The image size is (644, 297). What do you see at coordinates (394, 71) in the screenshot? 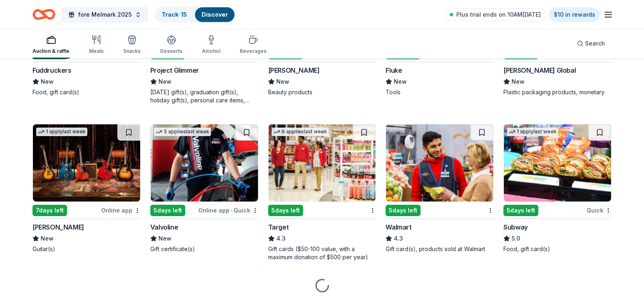
I see `div: Fluke` at bounding box center [394, 71].